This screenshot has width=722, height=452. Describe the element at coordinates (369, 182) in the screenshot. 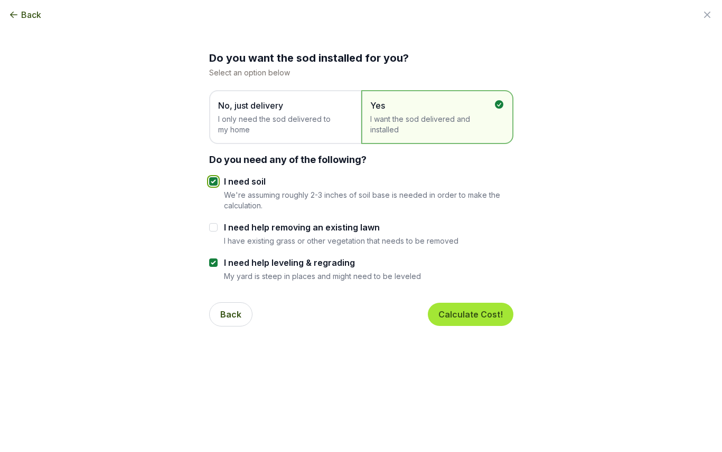

I see `label: I need soil` at that location.